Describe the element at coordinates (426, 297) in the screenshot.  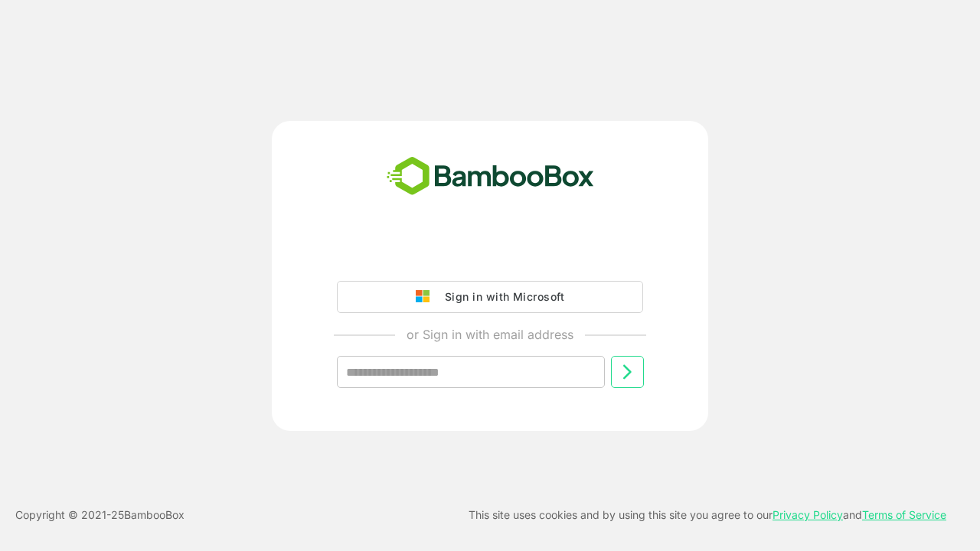
I see `img: google` at that location.